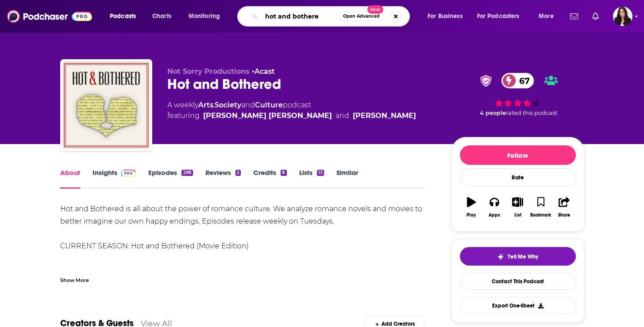  Describe the element at coordinates (228, 105) in the screenshot. I see `a: Society` at that location.